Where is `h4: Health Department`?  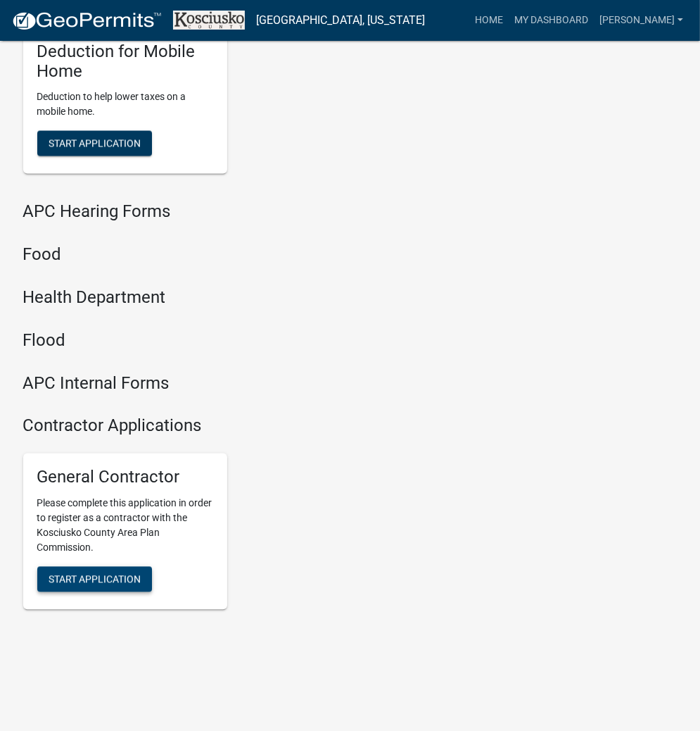 h4: Health Department is located at coordinates (238, 298).